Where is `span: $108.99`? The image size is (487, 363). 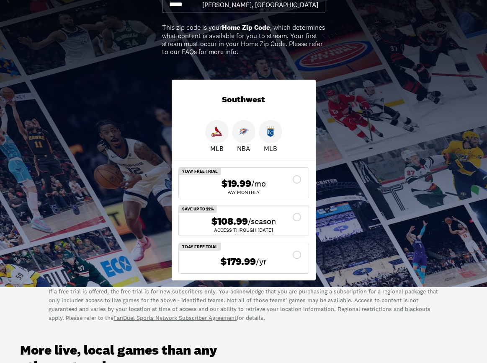 span: $108.99 is located at coordinates (230, 221).